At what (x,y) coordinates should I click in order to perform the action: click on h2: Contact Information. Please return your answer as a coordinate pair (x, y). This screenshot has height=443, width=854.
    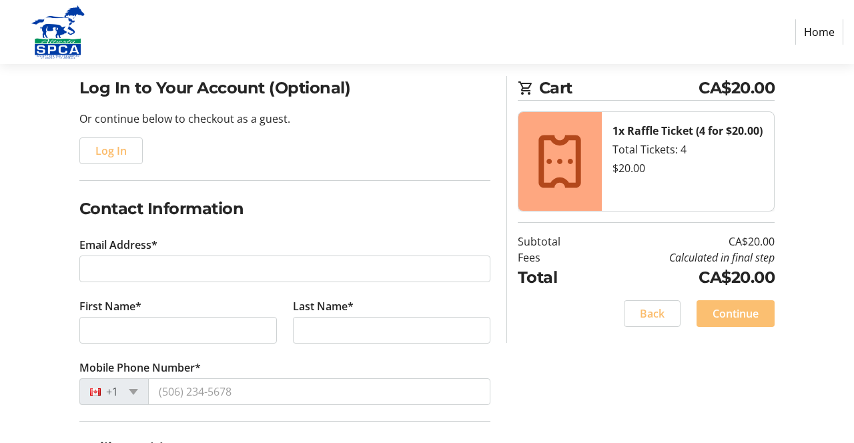
    Looking at the image, I should click on (285, 209).